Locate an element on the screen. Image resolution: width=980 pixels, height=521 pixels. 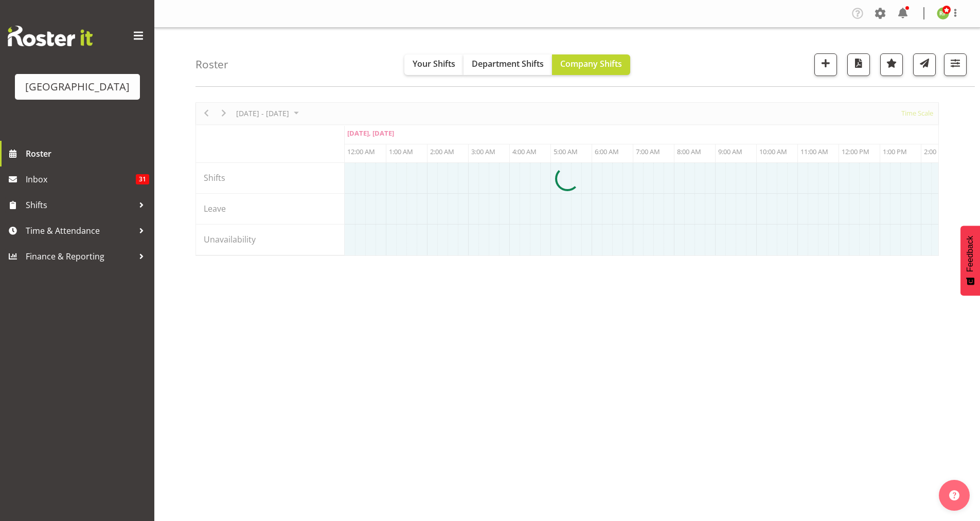
button: Department Shifts is located at coordinates (508, 64).